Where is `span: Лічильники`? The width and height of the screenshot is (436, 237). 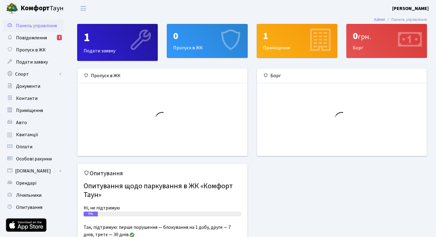
span: Лічильники is located at coordinates (29, 195).